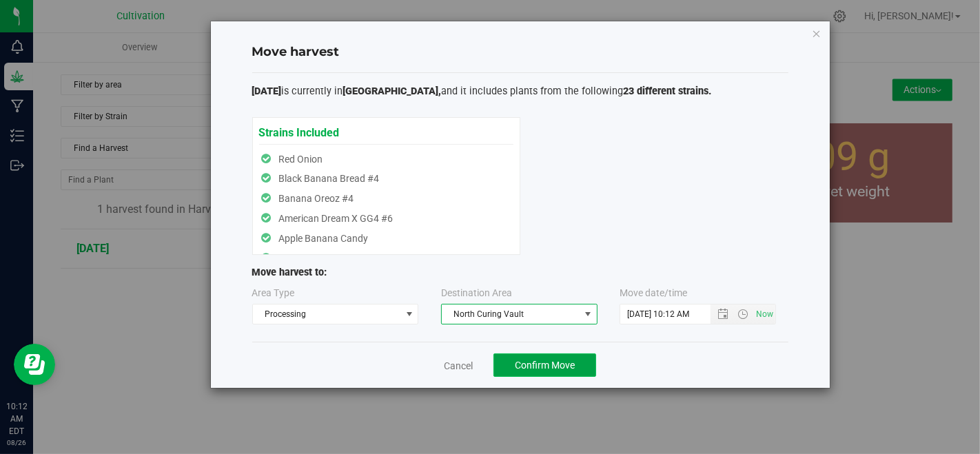  What do you see at coordinates (274, 292) in the screenshot?
I see `label: Area Type` at bounding box center [274, 292].